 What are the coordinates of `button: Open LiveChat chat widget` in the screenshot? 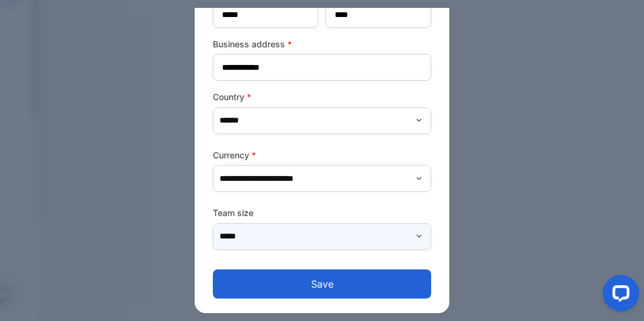 It's located at (28, 23).